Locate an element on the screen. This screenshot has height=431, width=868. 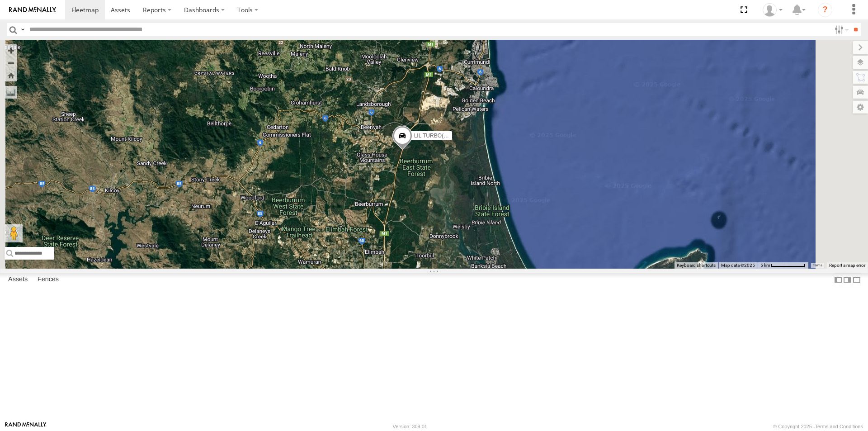
label: Dock Summary Table to the Left is located at coordinates (838, 279).